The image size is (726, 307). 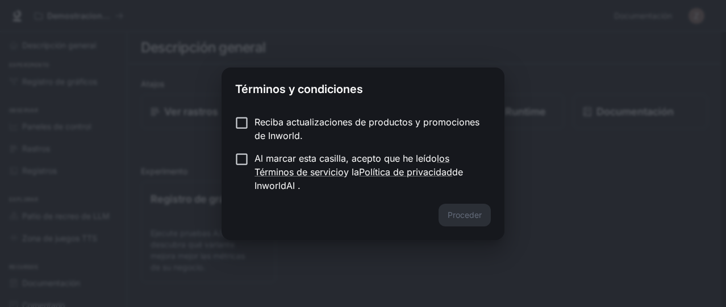 What do you see at coordinates (352, 165) in the screenshot?
I see `font: los Términos de servicio` at bounding box center [352, 165].